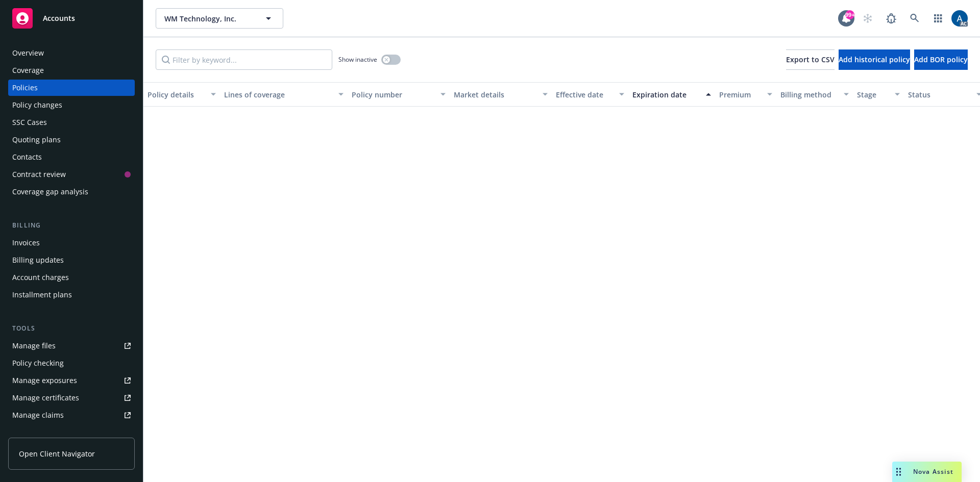 This screenshot has width=980, height=482. Describe the element at coordinates (938, 18) in the screenshot. I see `a: Switch app` at that location.